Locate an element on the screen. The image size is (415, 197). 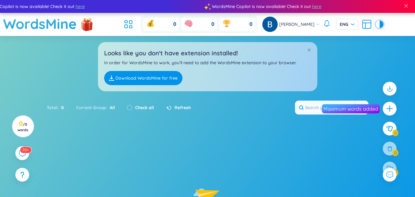
span: ENG is located at coordinates (347, 24).